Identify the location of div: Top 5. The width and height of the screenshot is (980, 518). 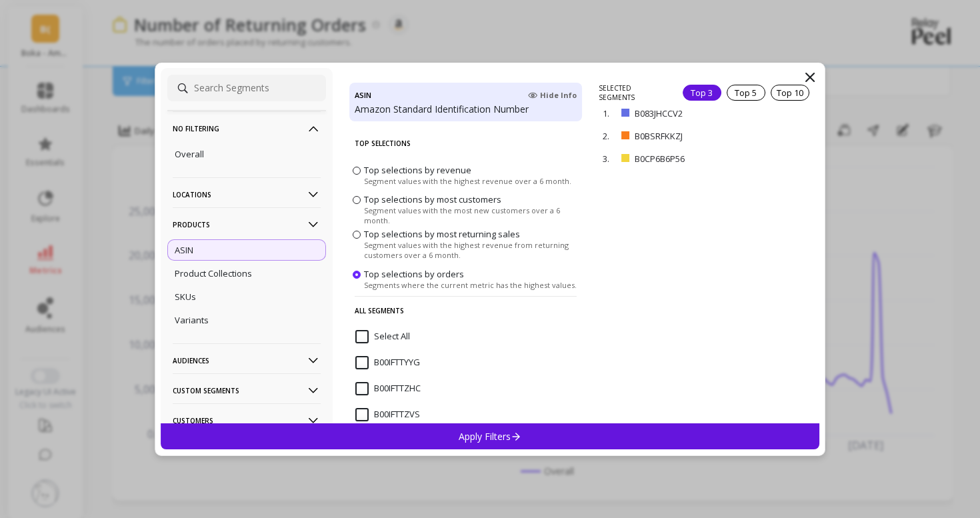
(746, 92).